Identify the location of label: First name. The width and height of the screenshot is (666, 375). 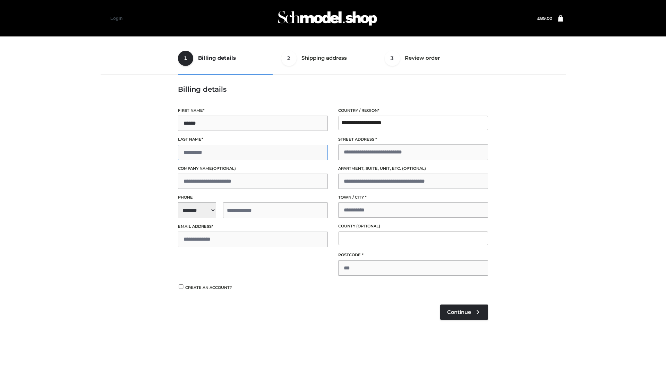
(253, 110).